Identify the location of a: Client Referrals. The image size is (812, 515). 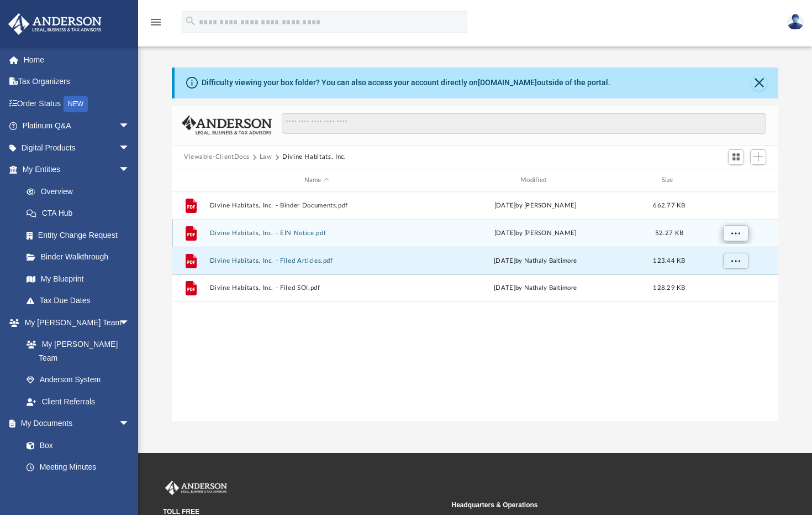
(78, 401).